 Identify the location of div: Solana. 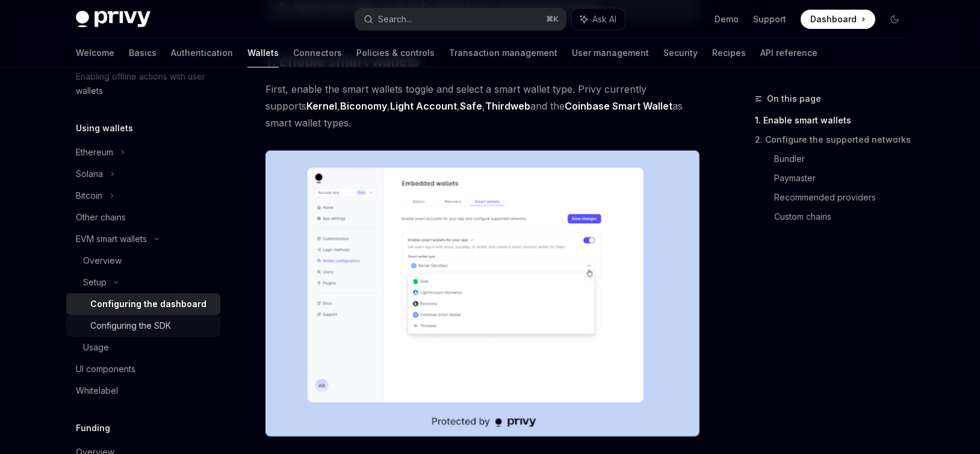
(89, 174).